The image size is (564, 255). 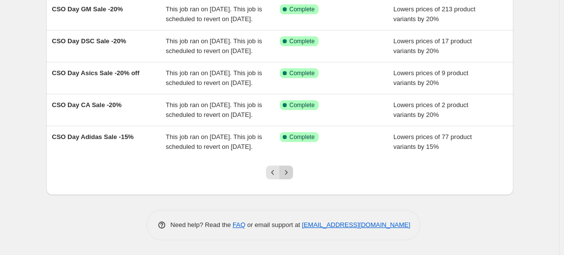 What do you see at coordinates (280, 173) in the screenshot?
I see `nav: Pagination` at bounding box center [280, 173].